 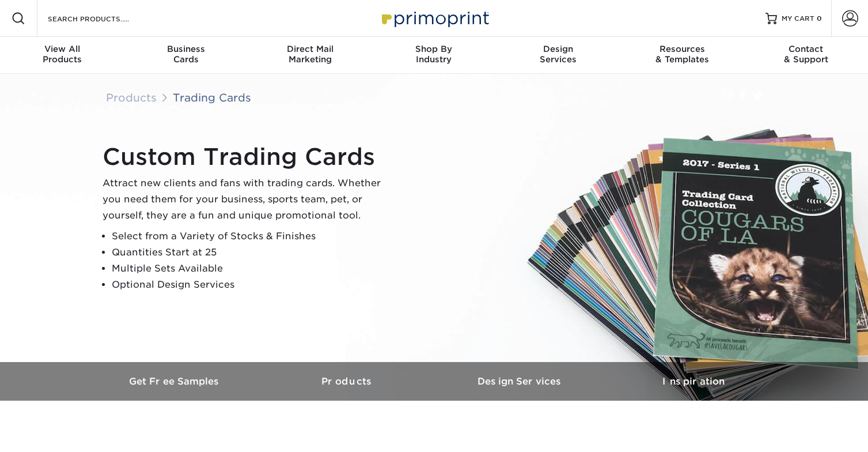 I want to click on span: Shop By, so click(x=434, y=49).